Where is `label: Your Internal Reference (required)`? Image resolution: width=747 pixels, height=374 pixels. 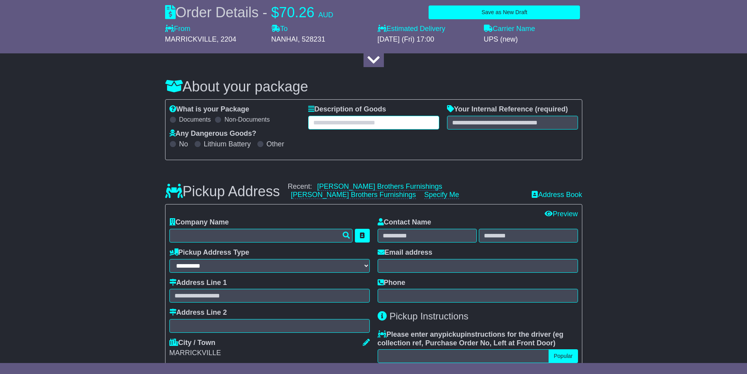 label: Your Internal Reference (required) is located at coordinates (508, 109).